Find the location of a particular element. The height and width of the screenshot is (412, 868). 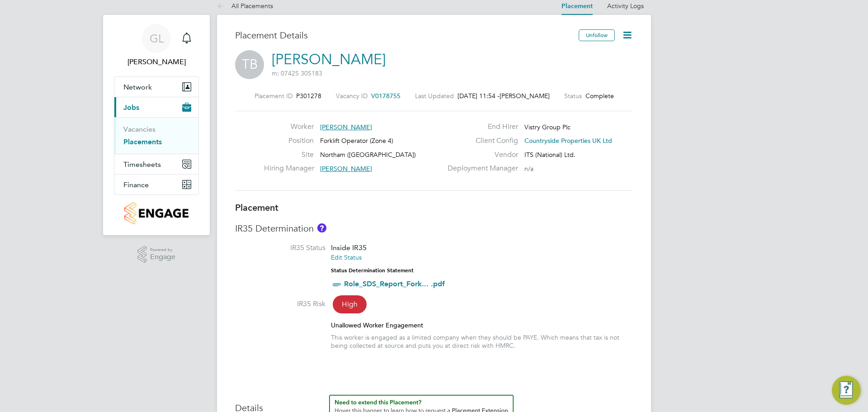

strong: Status Determination Statement is located at coordinates (373, 270).